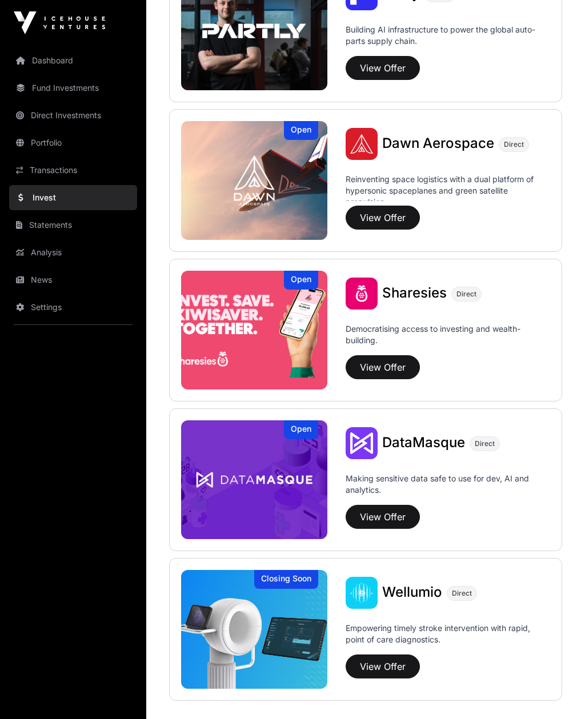 Image resolution: width=585 pixels, height=719 pixels. What do you see at coordinates (557, 692) in the screenshot?
I see `div: Chat Widget` at bounding box center [557, 692].